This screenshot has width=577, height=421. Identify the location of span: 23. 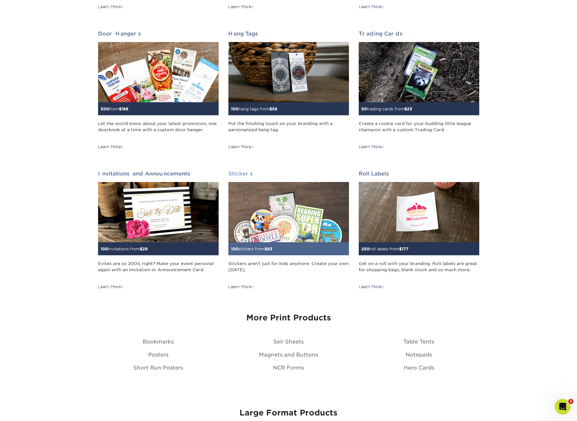
(410, 109).